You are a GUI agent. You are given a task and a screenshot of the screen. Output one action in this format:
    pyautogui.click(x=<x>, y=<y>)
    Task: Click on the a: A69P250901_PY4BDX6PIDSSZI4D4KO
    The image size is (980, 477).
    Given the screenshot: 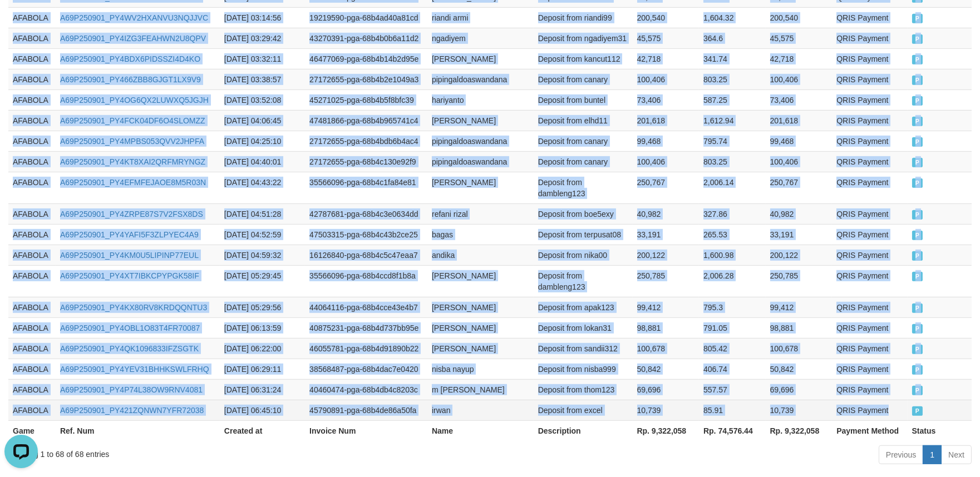 What is the action you would take?
    pyautogui.click(x=130, y=59)
    